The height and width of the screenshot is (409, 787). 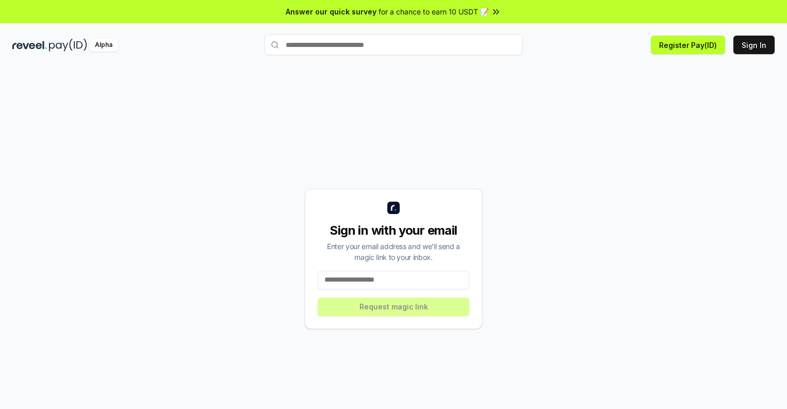 I want to click on div: Sign in with your email, so click(x=393, y=230).